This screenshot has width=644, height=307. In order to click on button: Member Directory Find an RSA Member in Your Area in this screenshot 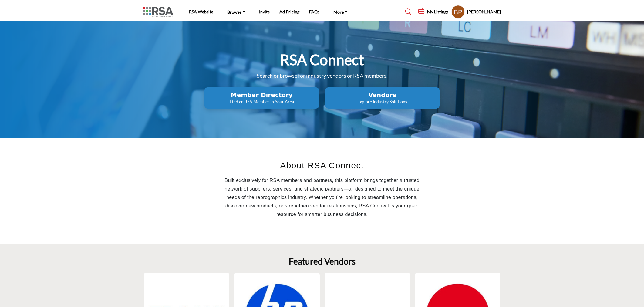, I will do `click(261, 98)`.